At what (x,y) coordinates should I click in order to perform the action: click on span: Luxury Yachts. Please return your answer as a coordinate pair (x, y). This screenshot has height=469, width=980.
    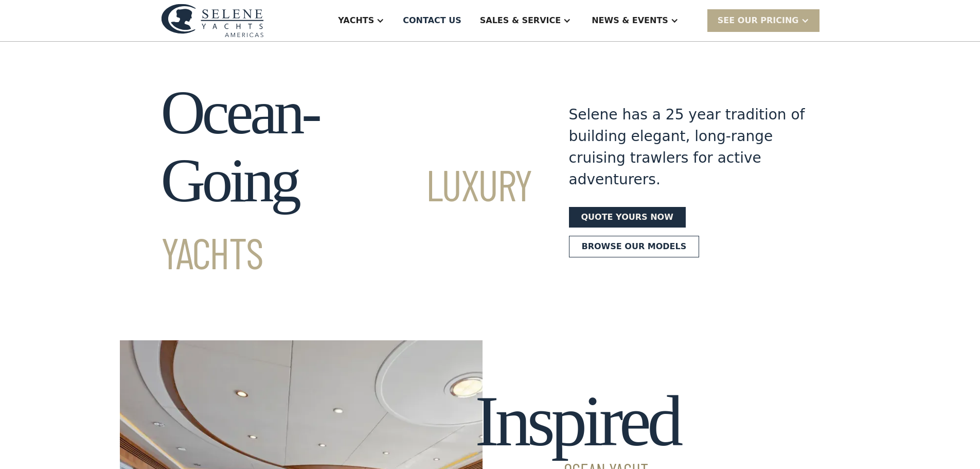
    Looking at the image, I should click on (346, 218).